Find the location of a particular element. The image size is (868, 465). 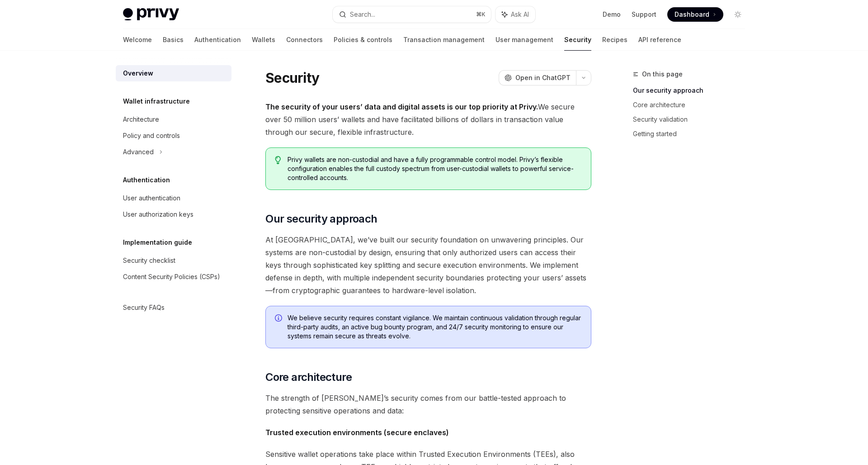

div: User authentication is located at coordinates (152, 198).